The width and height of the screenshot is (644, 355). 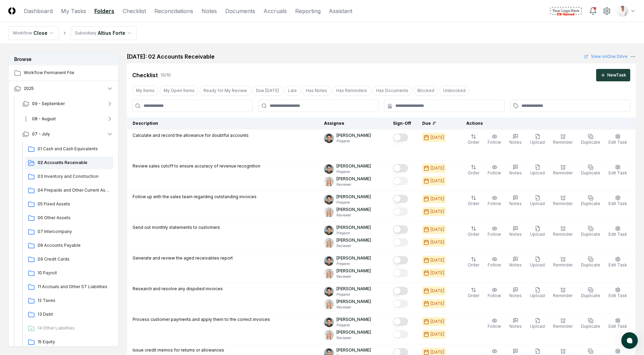 What do you see at coordinates (74, 342) in the screenshot?
I see `span: 15 Equity` at bounding box center [74, 342].